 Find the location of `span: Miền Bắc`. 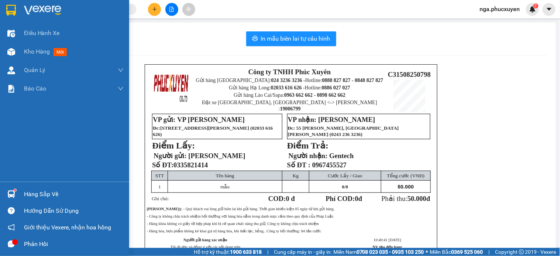

span: Miền Bắc is located at coordinates (457, 252).